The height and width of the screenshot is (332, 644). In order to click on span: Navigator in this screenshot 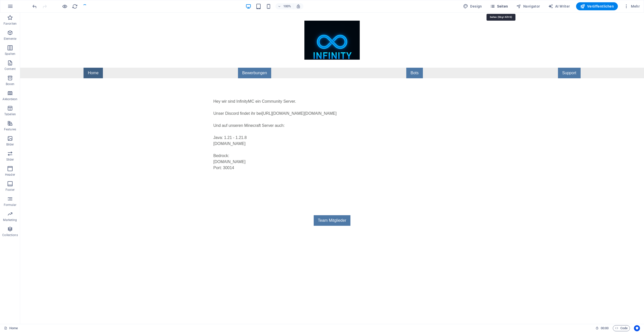, I will do `click(528, 6)`.